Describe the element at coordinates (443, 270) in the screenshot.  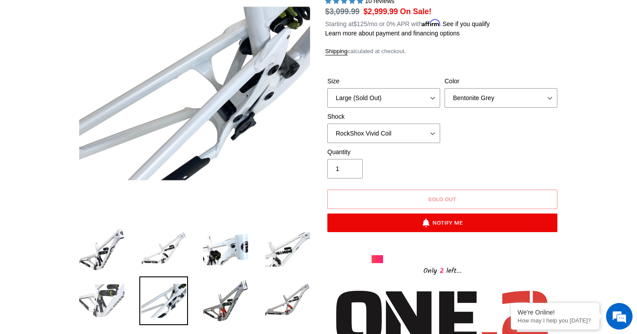
I see `div: Only left...` at that location.